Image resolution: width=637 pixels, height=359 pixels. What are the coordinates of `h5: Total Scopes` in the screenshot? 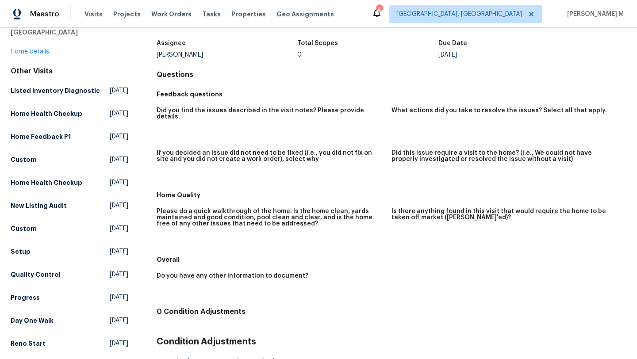 It's located at (318, 43).